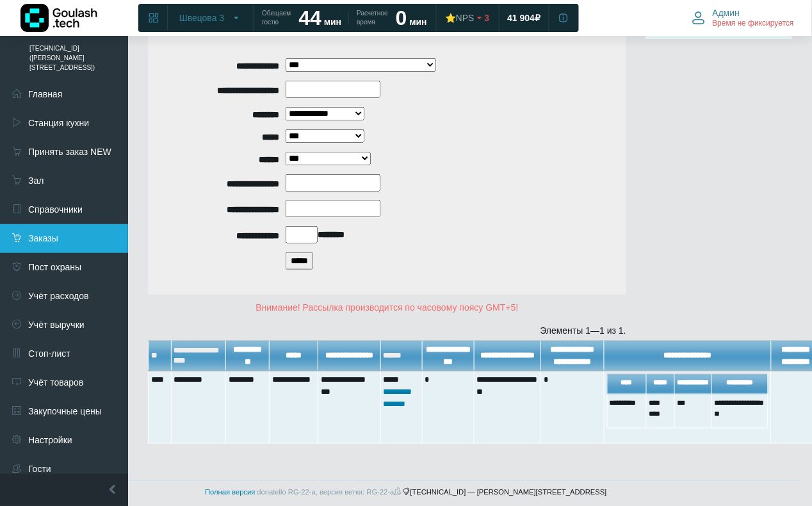  I want to click on span: Время не фиксируется, so click(753, 24).